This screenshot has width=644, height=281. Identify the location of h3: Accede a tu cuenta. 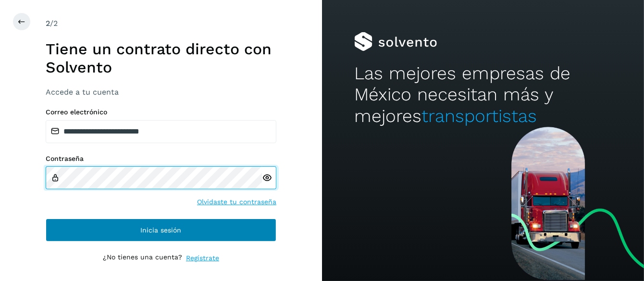
(161, 92).